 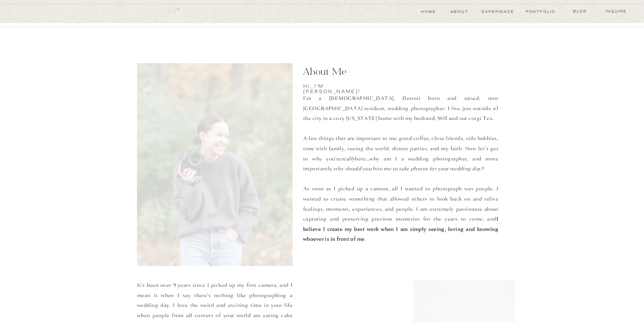 What do you see at coordinates (616, 11) in the screenshot?
I see `a: Inquire` at bounding box center [616, 11].